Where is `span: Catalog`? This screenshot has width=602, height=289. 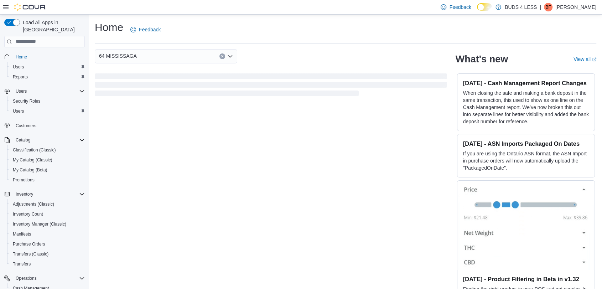
span: Catalog is located at coordinates (49, 140).